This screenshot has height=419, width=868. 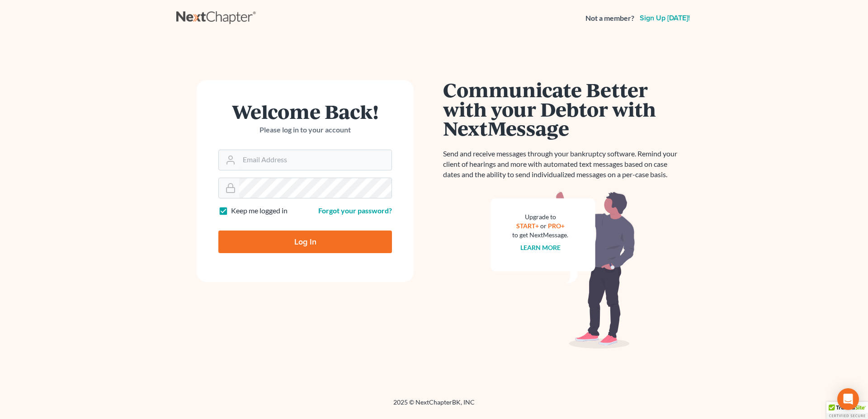 What do you see at coordinates (305, 130) in the screenshot?
I see `p: Please log in to your account` at bounding box center [305, 130].